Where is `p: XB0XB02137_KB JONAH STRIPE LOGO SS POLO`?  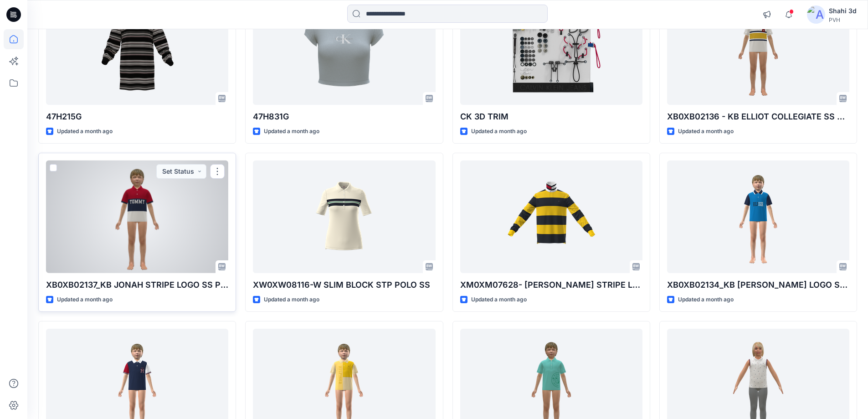 p: XB0XB02137_KB JONAH STRIPE LOGO SS POLO is located at coordinates (137, 285).